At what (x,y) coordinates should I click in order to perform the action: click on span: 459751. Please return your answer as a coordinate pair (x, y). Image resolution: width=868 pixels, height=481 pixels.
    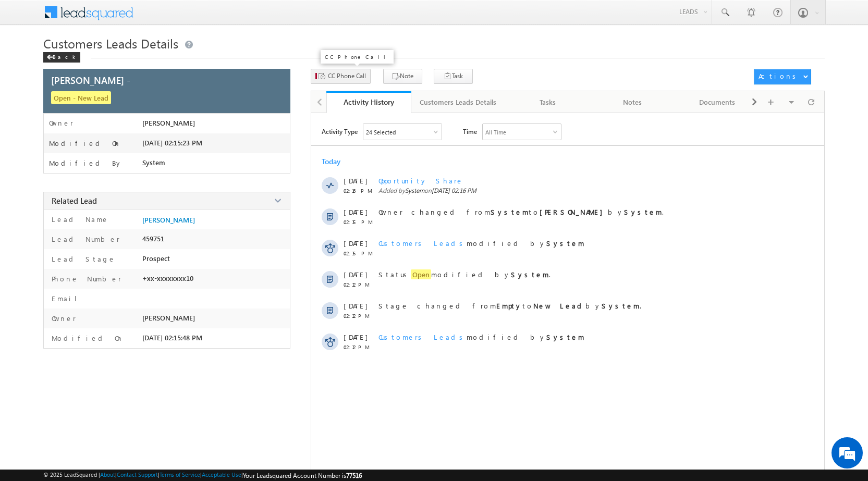
    Looking at the image, I should click on (153, 239).